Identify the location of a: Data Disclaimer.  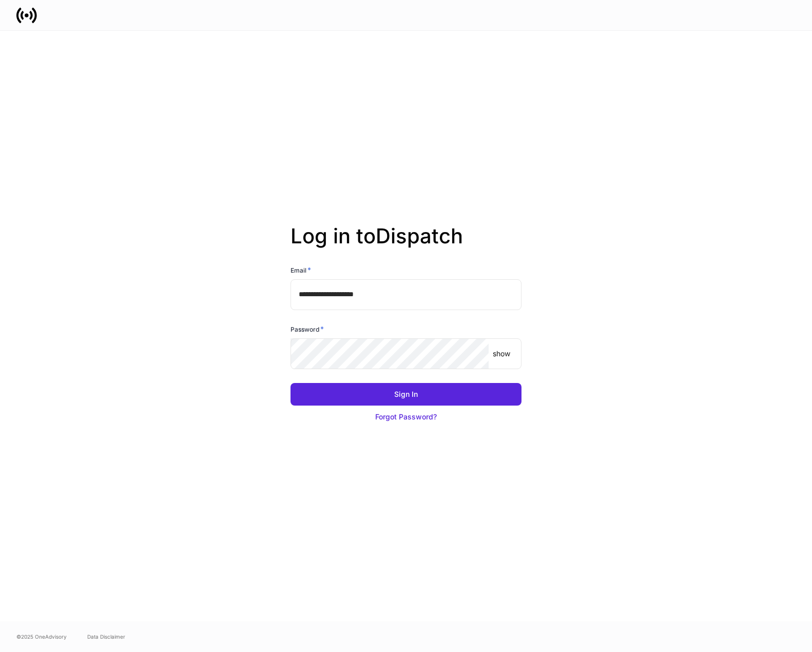
(106, 636).